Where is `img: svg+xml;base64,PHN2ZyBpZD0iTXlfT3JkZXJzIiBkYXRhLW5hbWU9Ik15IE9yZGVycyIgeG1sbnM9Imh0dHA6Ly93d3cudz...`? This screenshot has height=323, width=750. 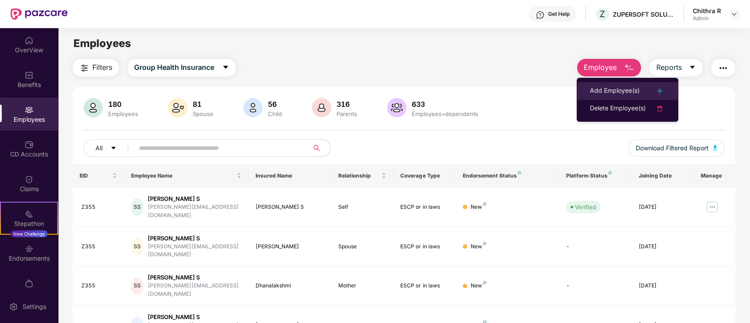
img: svg+xml;base64,PHN2ZyBpZD0iTXlfT3JkZXJzIiBkYXRhLW5hbWU9Ik15IE9yZGVycyIgeG1sbnM9Imh0dHA6Ly93d3cudz... is located at coordinates (29, 284).